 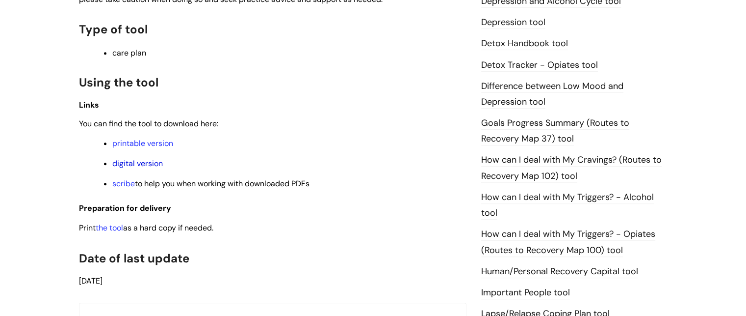 I want to click on a: Human/Personal Recovery Capital tool, so click(x=560, y=271).